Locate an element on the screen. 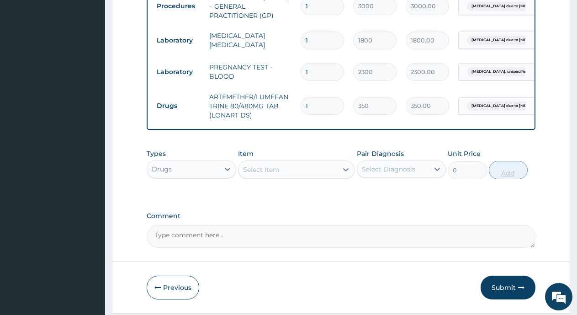  div: Drugs is located at coordinates (162, 169).